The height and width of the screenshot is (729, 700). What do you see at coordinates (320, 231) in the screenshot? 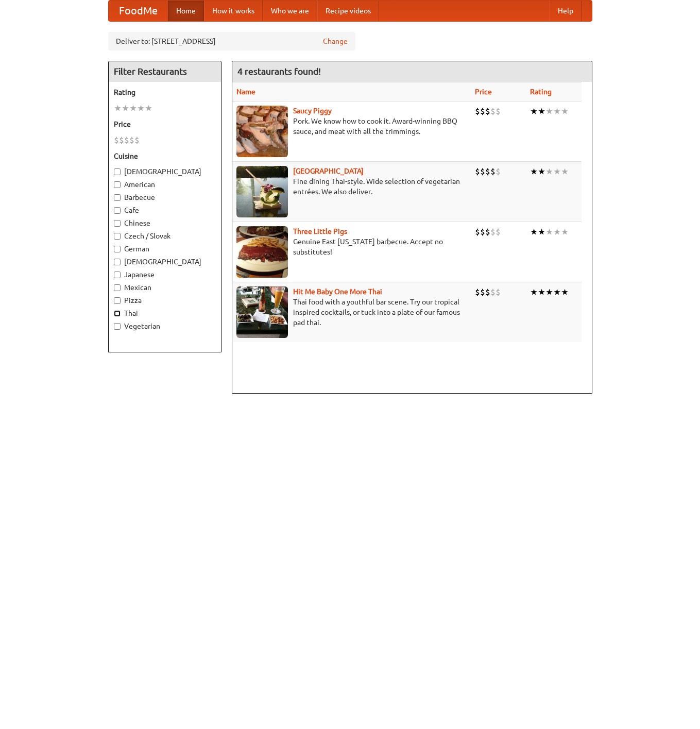
I see `b: Three Little Pigs` at bounding box center [320, 231].